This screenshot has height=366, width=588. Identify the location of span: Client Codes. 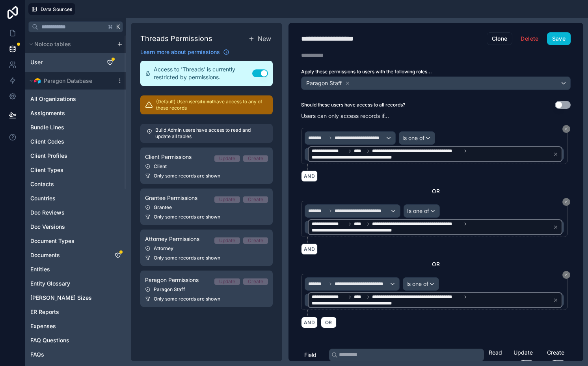
(47, 141).